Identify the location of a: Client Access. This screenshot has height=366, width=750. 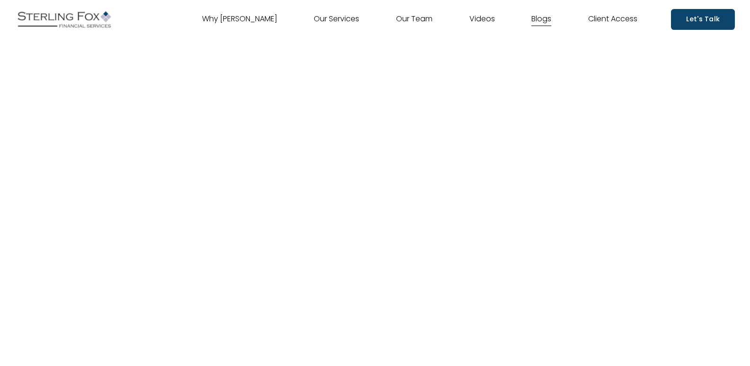
(613, 19).